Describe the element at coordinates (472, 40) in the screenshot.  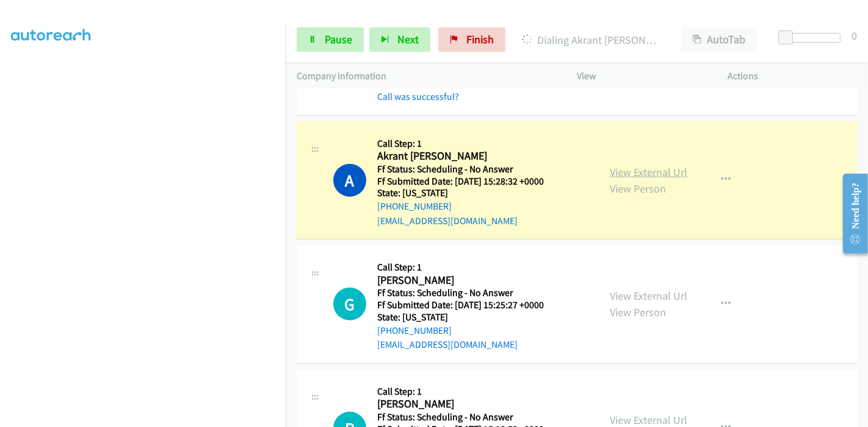
I see `a: Finish` at that location.